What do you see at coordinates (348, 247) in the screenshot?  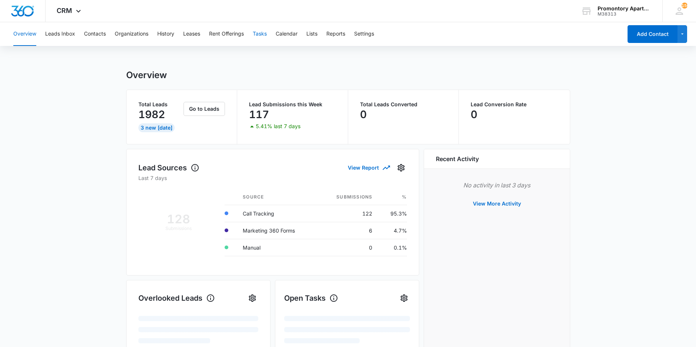 I see `td: 0` at bounding box center [348, 247].